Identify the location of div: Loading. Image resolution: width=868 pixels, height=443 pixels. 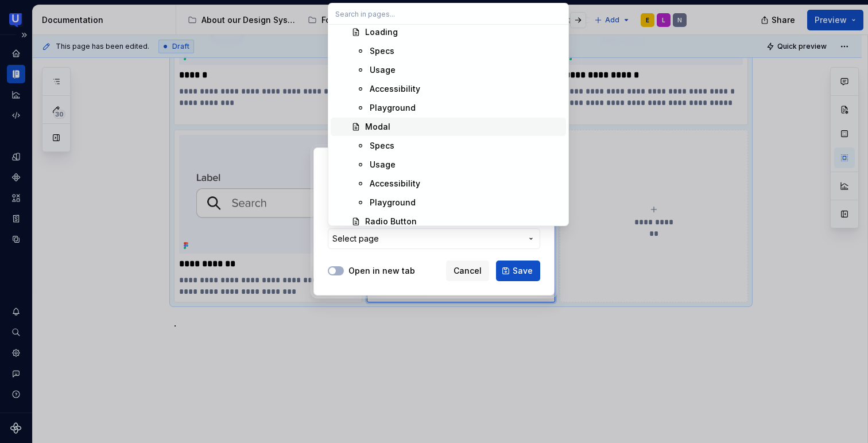
(381, 32).